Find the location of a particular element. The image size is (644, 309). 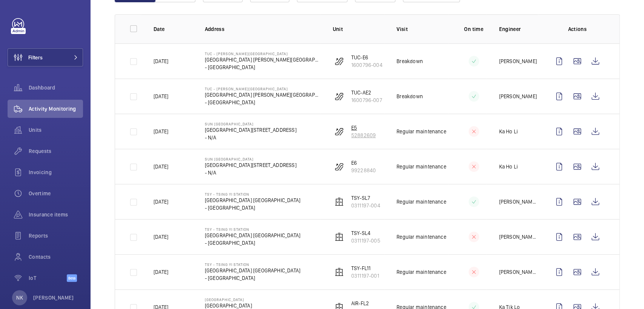

span: Reports is located at coordinates (56, 236).